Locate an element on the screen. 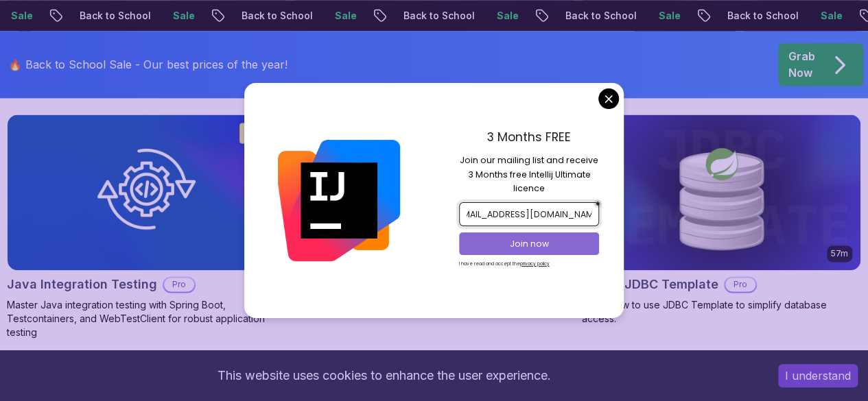  p: Master Java integration testing with Spring Boot, Testcontainers, and WebTestClient for robust ap... is located at coordinates (146, 319).